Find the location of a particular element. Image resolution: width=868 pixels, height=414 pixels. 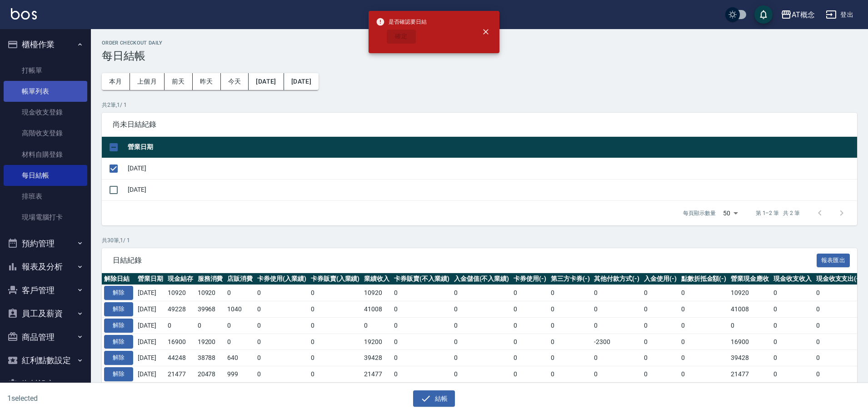

button: 客戶管理 is located at coordinates (46, 291).